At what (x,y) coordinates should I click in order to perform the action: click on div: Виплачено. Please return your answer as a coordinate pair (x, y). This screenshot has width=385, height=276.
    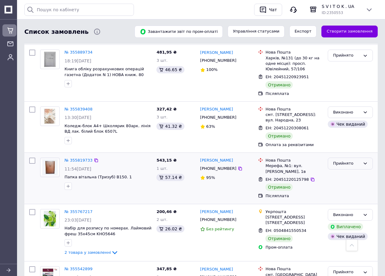
    Looking at the image, I should click on (345, 226).